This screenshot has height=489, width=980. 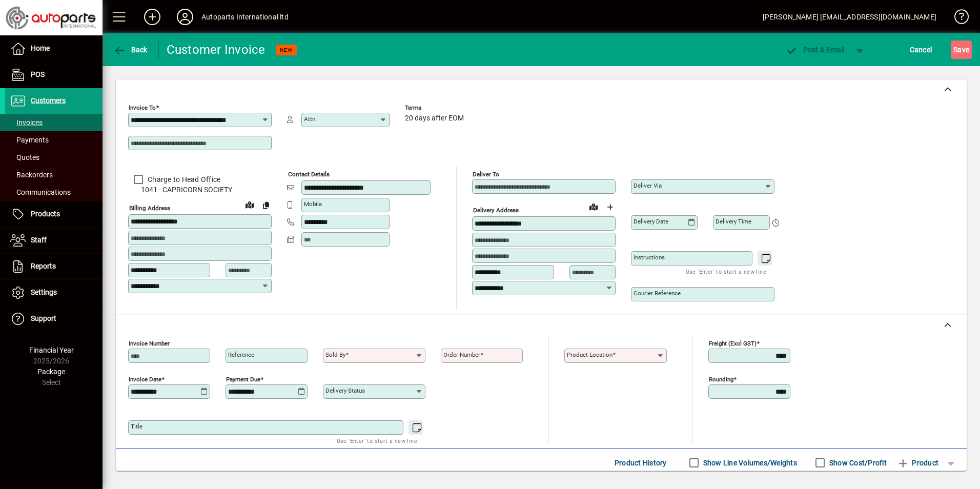 What do you see at coordinates (313, 204) in the screenshot?
I see `mat-label: Mobile` at bounding box center [313, 204].